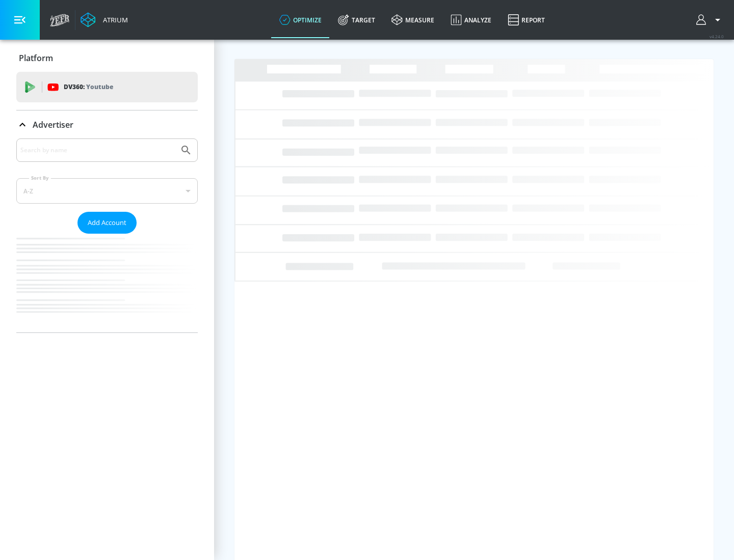  Describe the element at coordinates (107, 58) in the screenshot. I see `div: Platform` at that location.